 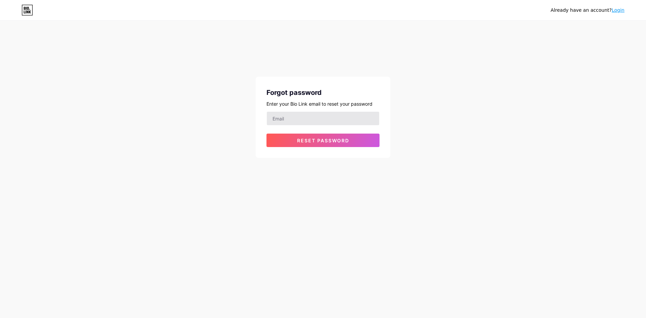 What do you see at coordinates (323, 118) in the screenshot?
I see `input: Email` at bounding box center [323, 118].